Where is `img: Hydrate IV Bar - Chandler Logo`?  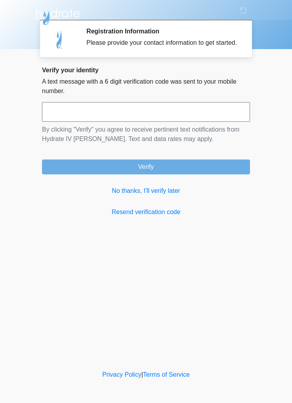
img: Hydrate IV Bar - Chandler Logo is located at coordinates (58, 16).